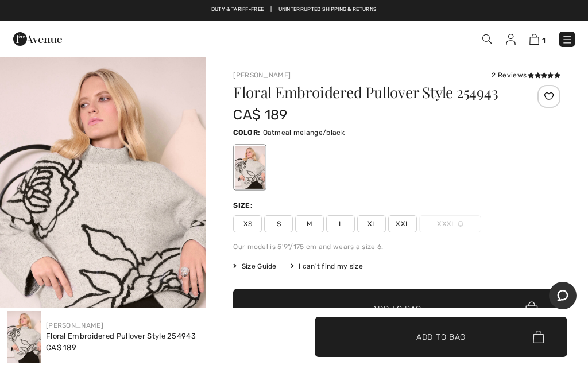  Describe the element at coordinates (534, 39) in the screenshot. I see `img: Shopping Bag` at that location.